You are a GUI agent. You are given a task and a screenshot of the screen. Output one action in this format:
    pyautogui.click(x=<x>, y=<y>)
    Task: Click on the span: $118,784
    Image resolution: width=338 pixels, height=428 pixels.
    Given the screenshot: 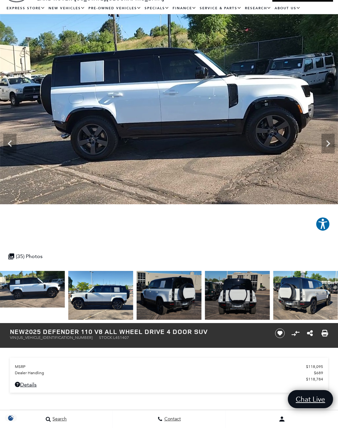 What is the action you would take?
    pyautogui.click(x=314, y=379)
    